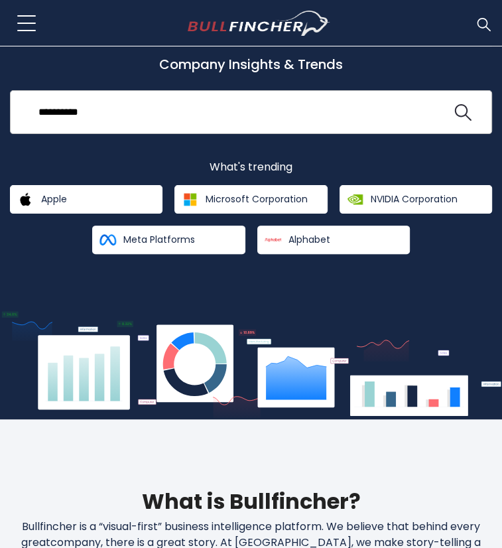 The height and width of the screenshot is (548, 502). Describe the element at coordinates (251, 501) in the screenshot. I see `h2: What is Bullfincher?` at that location.